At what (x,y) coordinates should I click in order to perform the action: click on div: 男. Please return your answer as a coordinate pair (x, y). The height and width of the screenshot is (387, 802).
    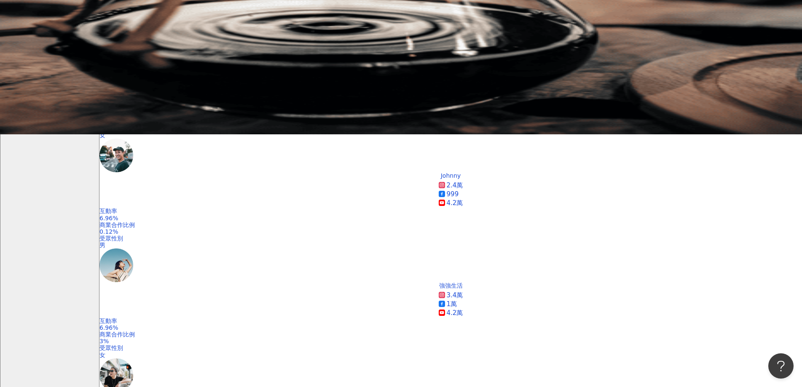
    Looking at the image, I should click on (451, 245).